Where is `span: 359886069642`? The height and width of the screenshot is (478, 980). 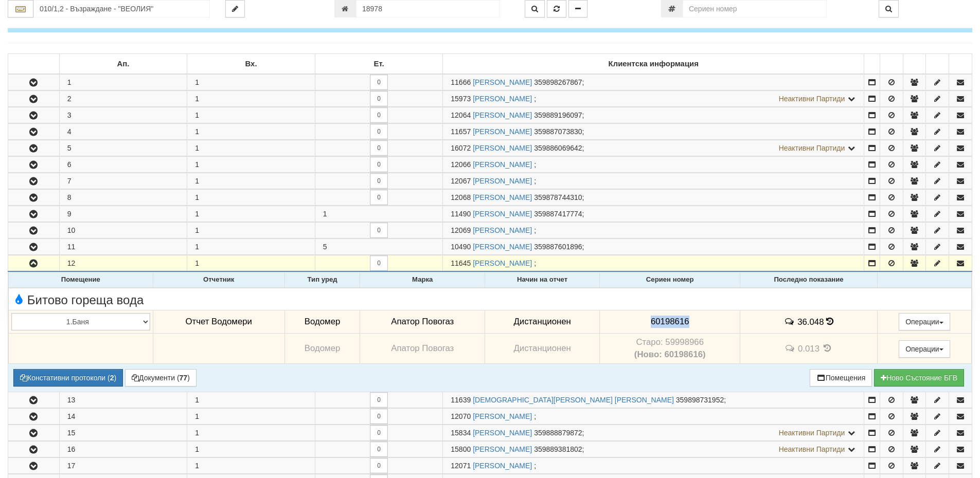
span: 359886069642 is located at coordinates (558, 148).